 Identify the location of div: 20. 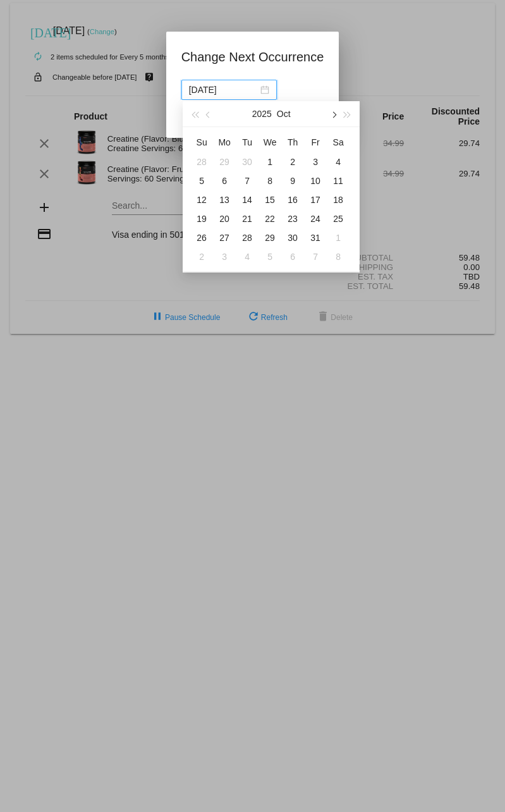
(225, 218).